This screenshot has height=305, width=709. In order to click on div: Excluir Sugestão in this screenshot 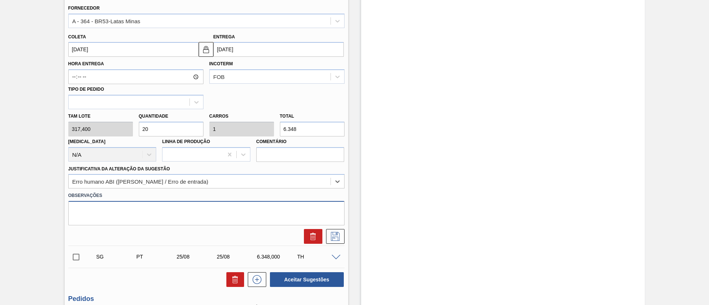, I will do `click(311, 237)`.